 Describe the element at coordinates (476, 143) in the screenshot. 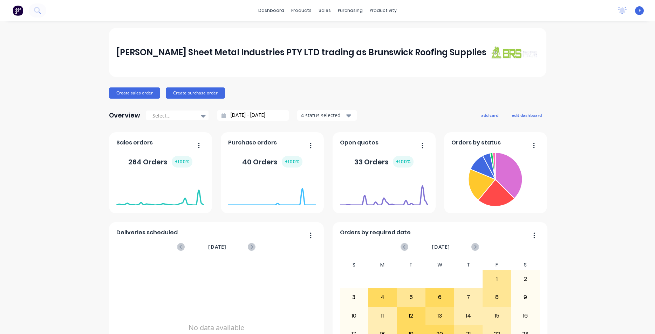

I see `span: Orders by status` at that location.